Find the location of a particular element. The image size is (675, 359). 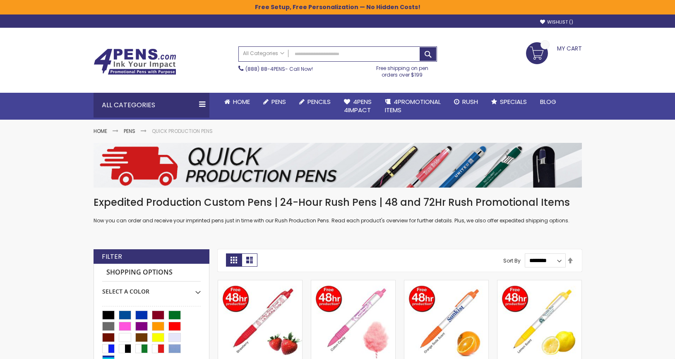

span: Specials is located at coordinates (513, 101).